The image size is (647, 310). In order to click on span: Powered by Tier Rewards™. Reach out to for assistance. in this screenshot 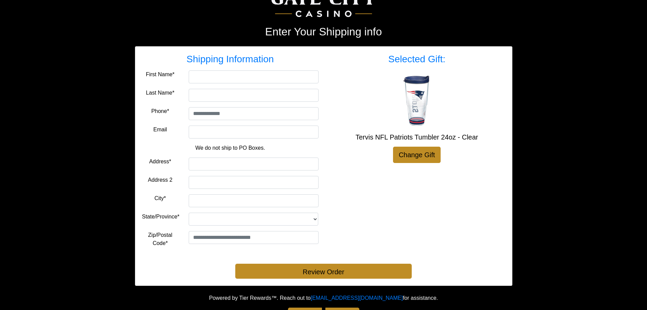, I will do `click(323, 297)`.